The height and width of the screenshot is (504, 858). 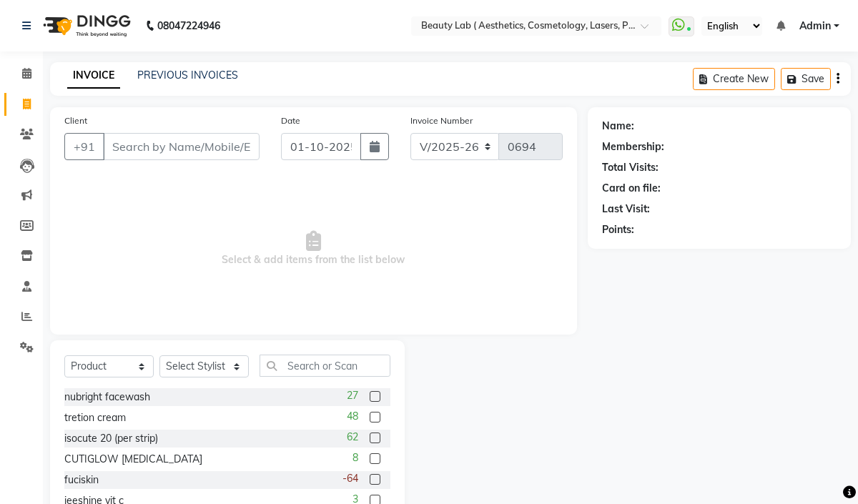 What do you see at coordinates (313, 249) in the screenshot?
I see `span: Select & add items from the list below` at bounding box center [313, 249].